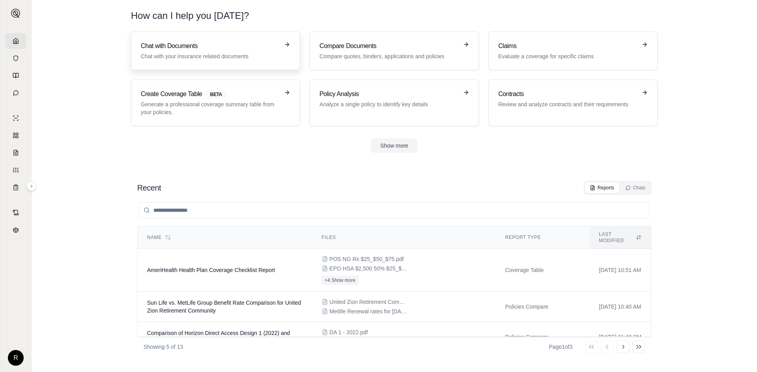  What do you see at coordinates (602, 188) in the screenshot?
I see `div: Reports` at bounding box center [602, 188].